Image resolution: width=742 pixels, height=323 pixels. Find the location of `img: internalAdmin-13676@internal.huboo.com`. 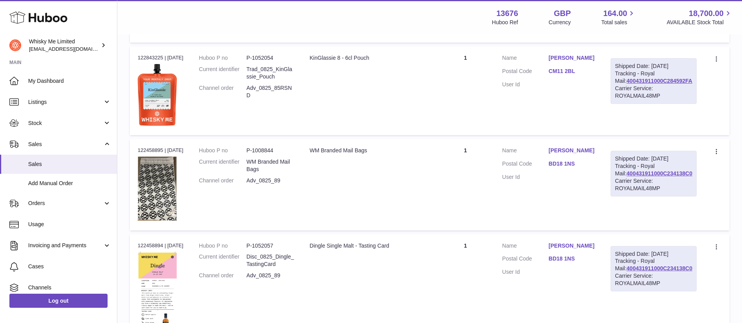

img: internalAdmin-13676@internal.huboo.com is located at coordinates (15, 45).